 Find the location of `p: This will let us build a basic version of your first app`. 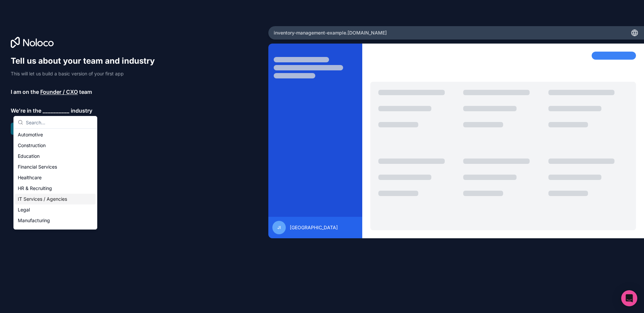

p: This will let us build a basic version of your first app is located at coordinates (86, 74).